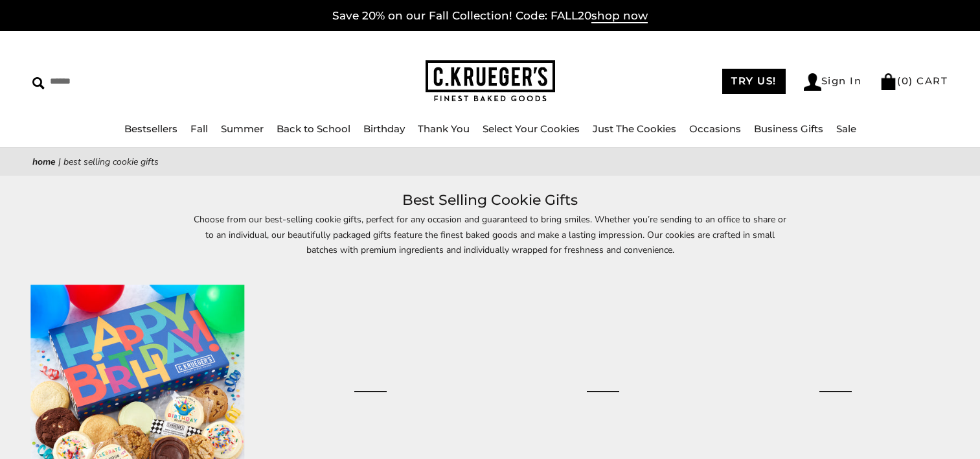  What do you see at coordinates (490, 17) in the screenshot?
I see `a: Save 20% on our Fall Collection! Code: FALL20shop now` at bounding box center [490, 17].